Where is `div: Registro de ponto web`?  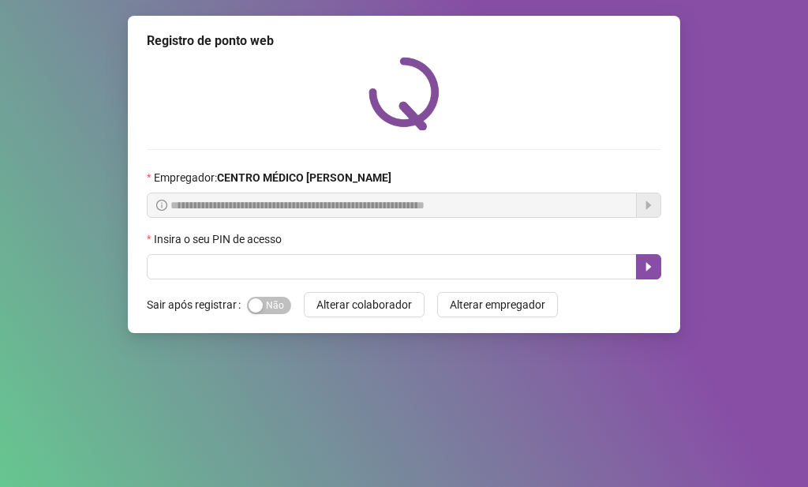
div: Registro de ponto web is located at coordinates (404, 41).